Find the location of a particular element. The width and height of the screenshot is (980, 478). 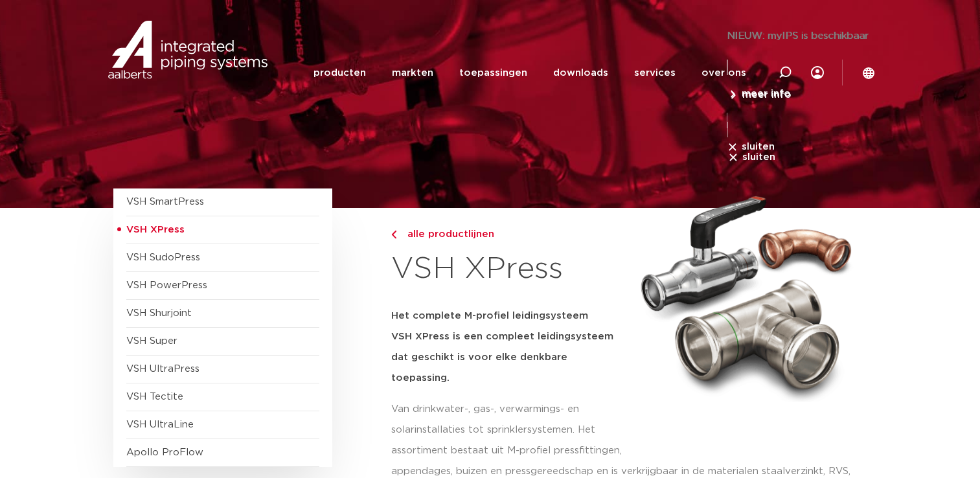

span: VSH UltraPress is located at coordinates (163, 368).